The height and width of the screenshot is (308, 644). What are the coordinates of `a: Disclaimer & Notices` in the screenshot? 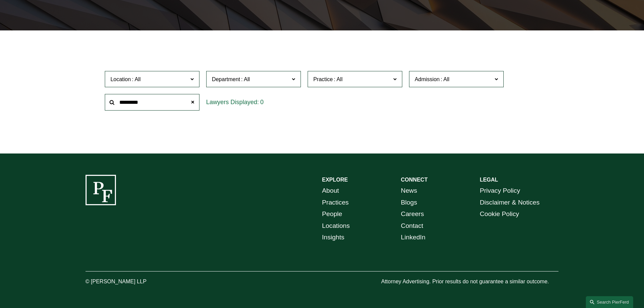 It's located at (510, 203).